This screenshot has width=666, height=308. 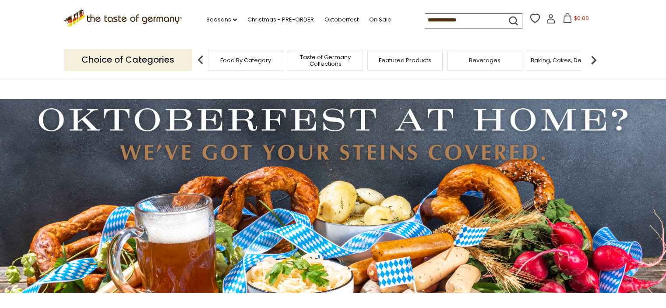 I want to click on a: Oktoberfest, so click(x=342, y=20).